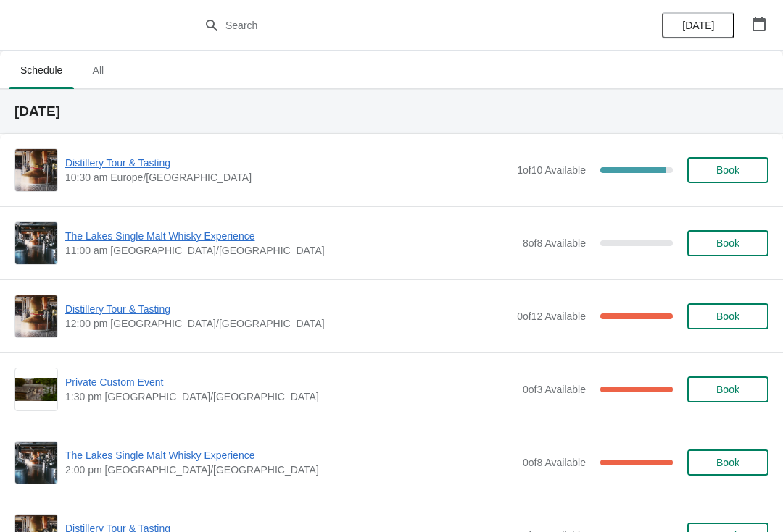 This screenshot has width=783, height=532. What do you see at coordinates (36, 170) in the screenshot?
I see `img: Distillery Tour & Tasting | | 10:30 am Europe/London` at bounding box center [36, 170].